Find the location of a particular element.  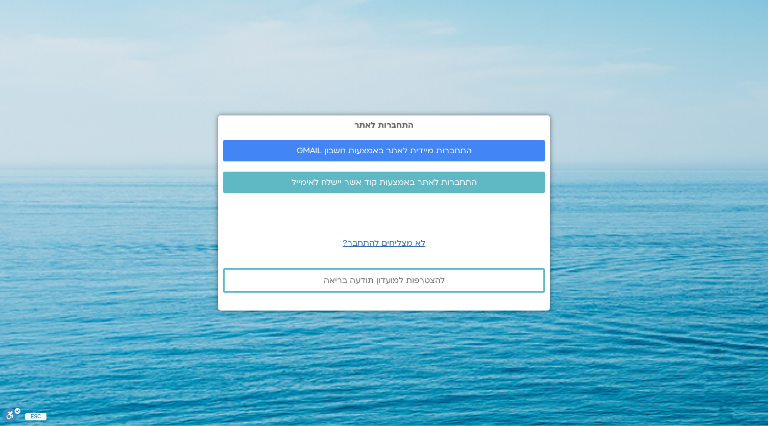

span: התחברות לאתר באמצעות קוד אשר יישלח לאימייל is located at coordinates (384, 182).